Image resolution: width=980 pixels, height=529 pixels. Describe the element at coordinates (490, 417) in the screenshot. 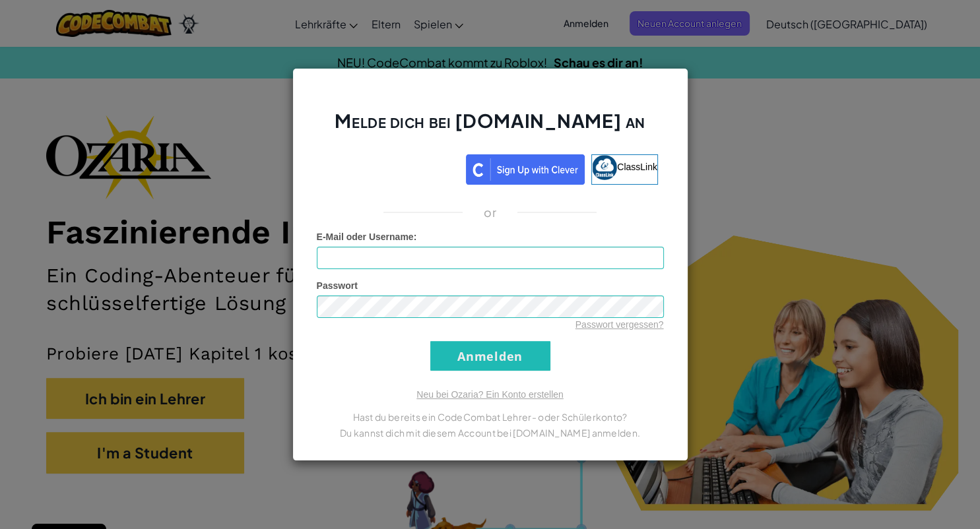

I see `p: Hast du bereits ein CodeCombat Lehrer- oder Schülerkonto?` at that location.